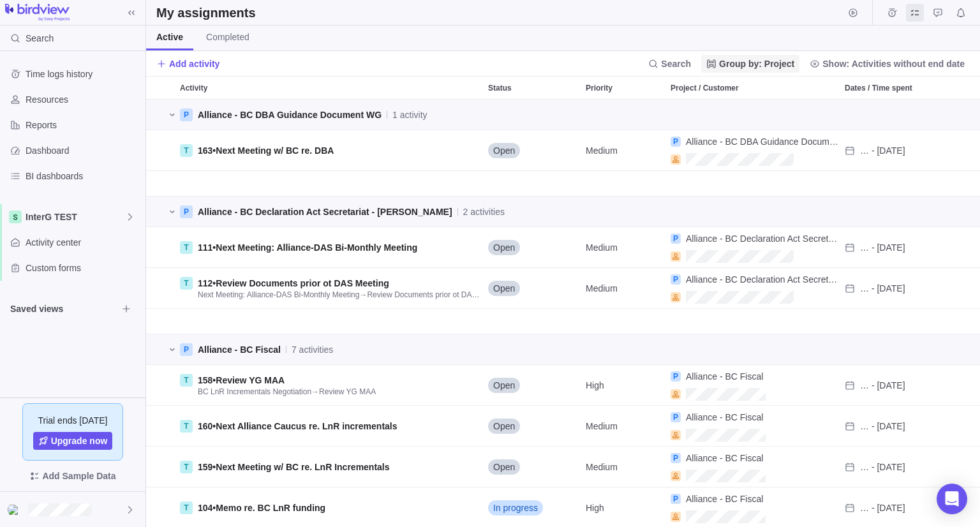 The height and width of the screenshot is (527, 980). Describe the element at coordinates (205, 426) in the screenshot. I see `span: 160` at that location.